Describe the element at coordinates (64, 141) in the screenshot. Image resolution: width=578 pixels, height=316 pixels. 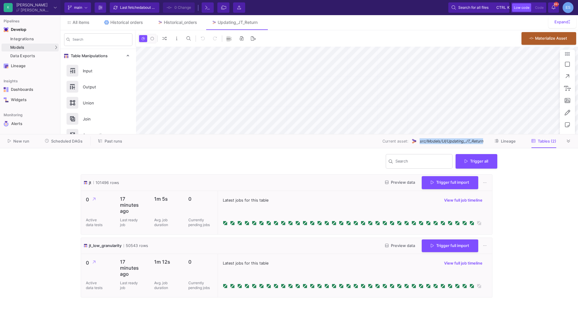
I see `button: Scheduled DAGs` at that location.